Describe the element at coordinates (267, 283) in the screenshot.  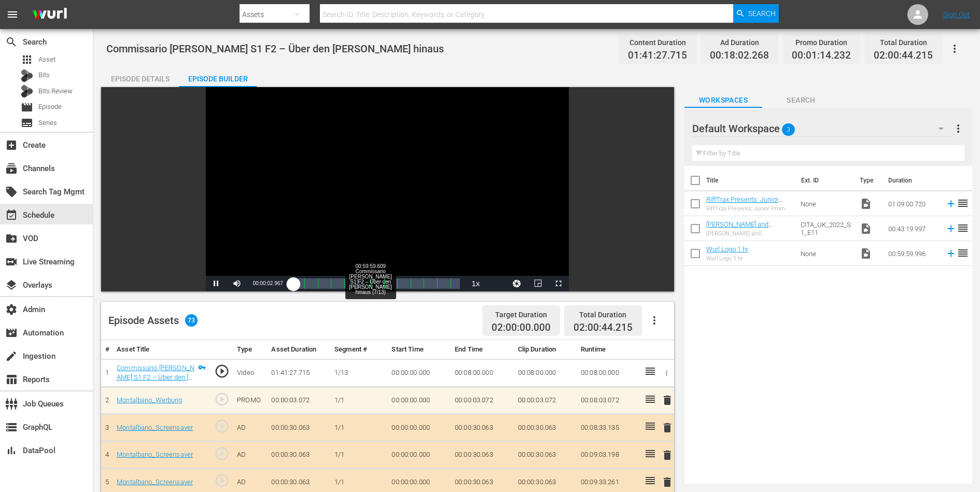
I see `span: 00:00:02.967` at that location.